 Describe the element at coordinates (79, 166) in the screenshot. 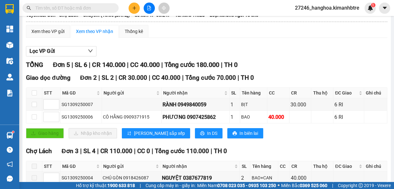

I see `span: Mã GD` at that location.